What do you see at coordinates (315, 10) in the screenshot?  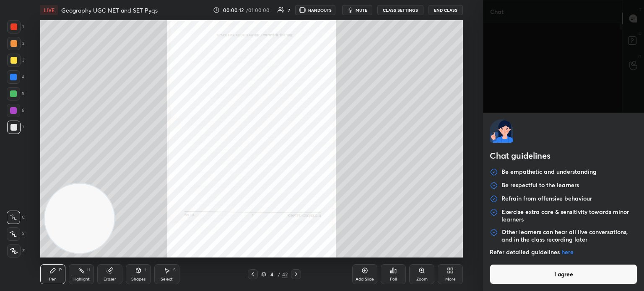 I see `button: HANDOUTS` at bounding box center [315, 10].